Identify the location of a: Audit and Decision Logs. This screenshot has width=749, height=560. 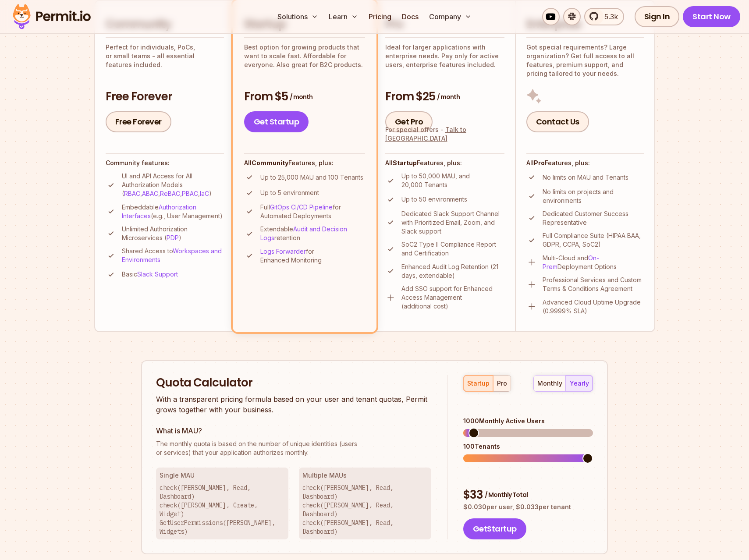
(304, 233).